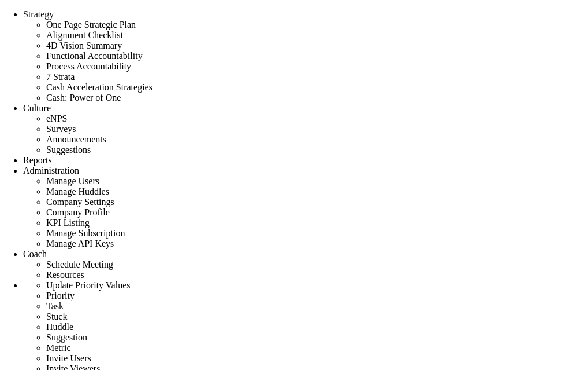 The image size is (588, 370). I want to click on span: Manage Subscription, so click(86, 232).